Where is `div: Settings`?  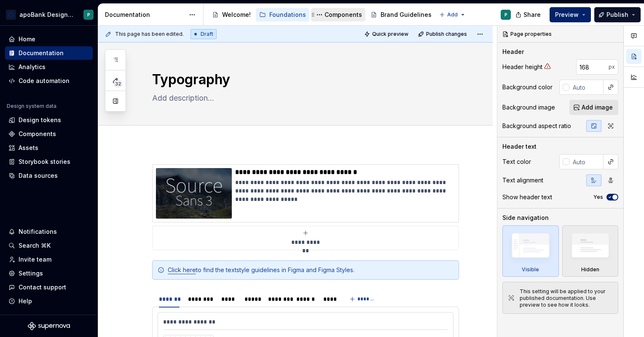
div: Settings is located at coordinates (31, 274).